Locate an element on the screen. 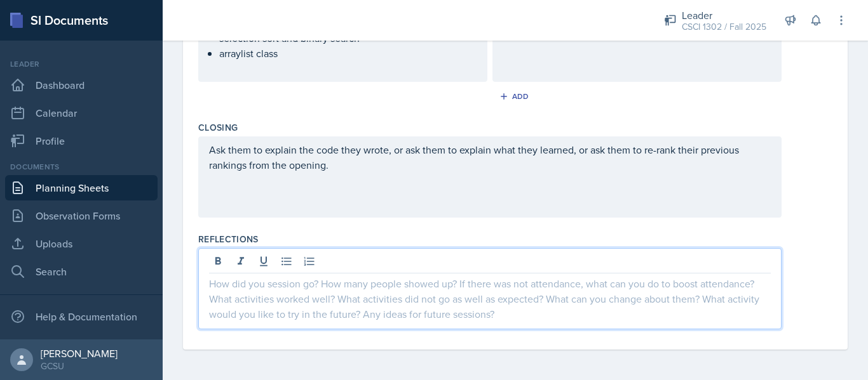 Image resolution: width=868 pixels, height=380 pixels. div: Help & Documentation is located at coordinates (81, 317).